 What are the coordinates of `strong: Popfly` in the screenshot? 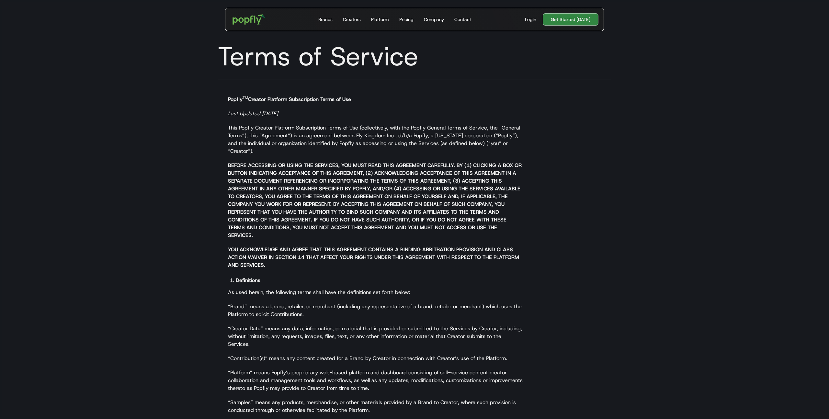 It's located at (235, 99).